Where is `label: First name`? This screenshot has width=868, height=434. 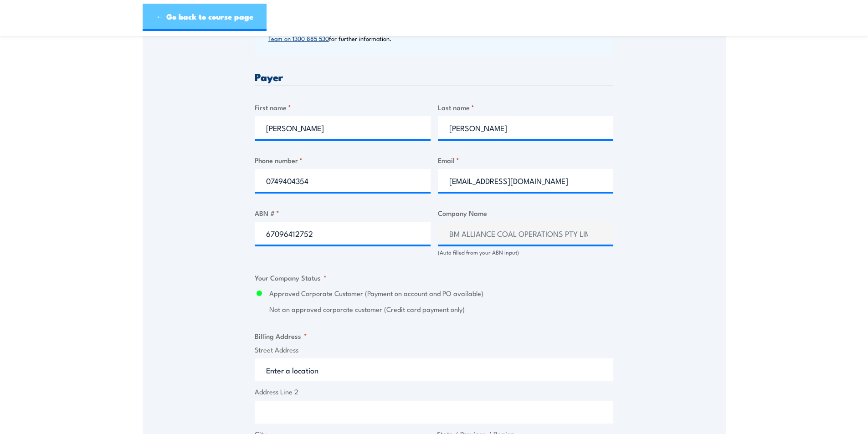 label: First name is located at coordinates (343, 107).